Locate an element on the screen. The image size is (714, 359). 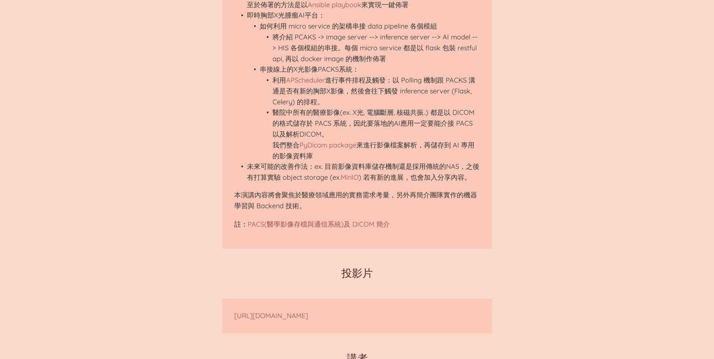
a: MinIO is located at coordinates (350, 177).